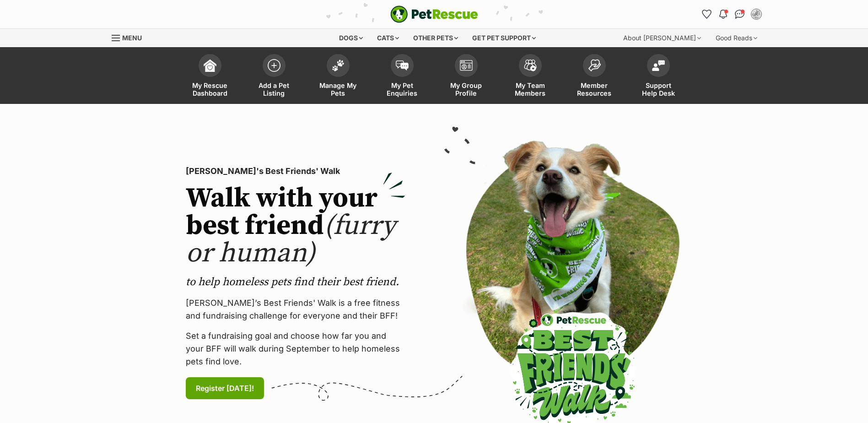  I want to click on ul: Account quick links, so click(732, 14).